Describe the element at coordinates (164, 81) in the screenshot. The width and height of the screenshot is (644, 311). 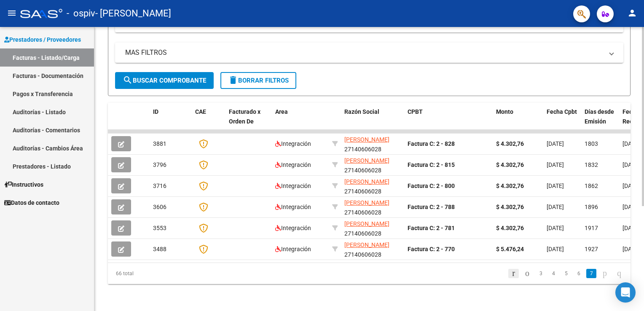
I see `span: Buscar Comprobante` at that location.